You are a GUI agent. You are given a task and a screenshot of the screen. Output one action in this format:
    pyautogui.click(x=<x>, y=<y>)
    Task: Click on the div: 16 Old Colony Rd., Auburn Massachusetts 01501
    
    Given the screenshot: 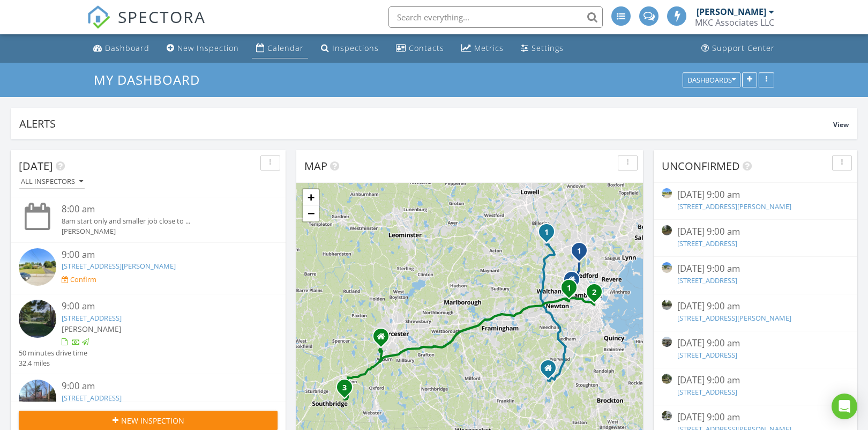 What is the action you would take?
    pyautogui.click(x=384, y=339)
    